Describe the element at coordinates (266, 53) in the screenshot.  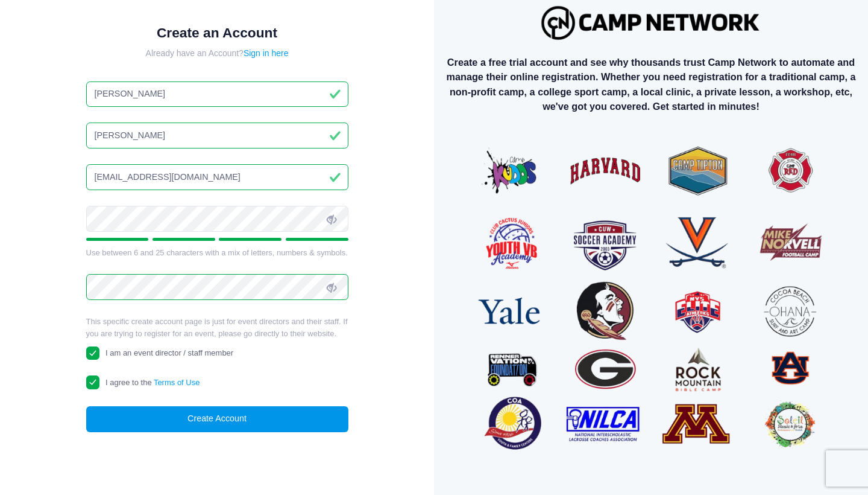
I see `a: Sign in here` at that location.